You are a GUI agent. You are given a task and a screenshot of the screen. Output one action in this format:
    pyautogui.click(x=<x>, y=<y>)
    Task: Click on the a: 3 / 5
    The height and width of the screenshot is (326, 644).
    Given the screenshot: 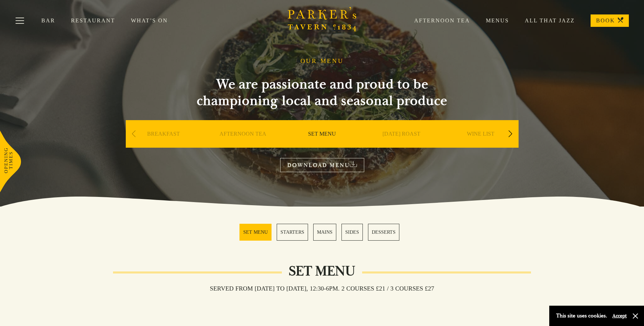 What is the action you would take?
    pyautogui.click(x=325, y=232)
    